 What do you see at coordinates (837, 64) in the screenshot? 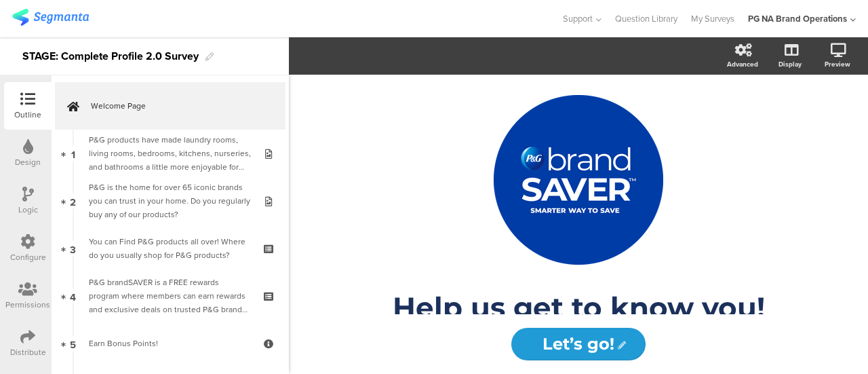
I see `div: Preview` at bounding box center [837, 64].